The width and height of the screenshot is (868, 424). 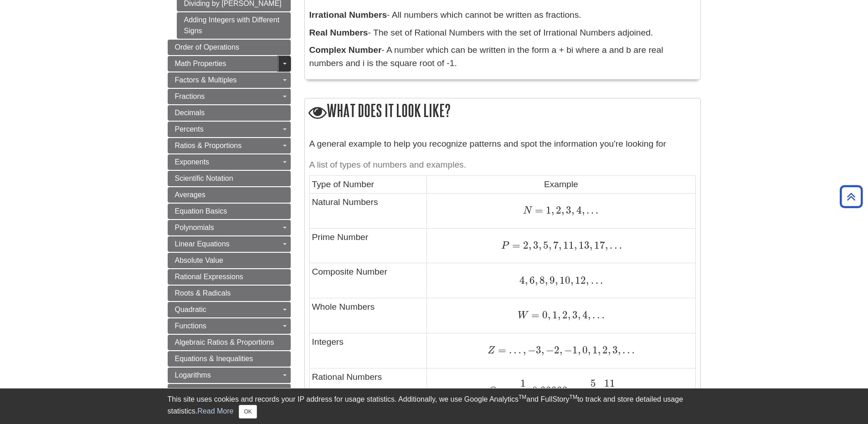 I want to click on a: Equations & Inequalities, so click(x=230, y=359).